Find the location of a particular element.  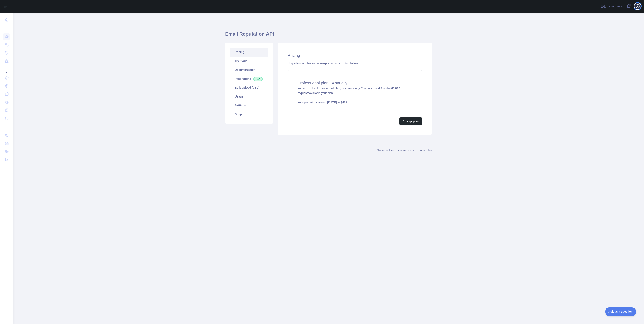

a: Support is located at coordinates (249, 114).